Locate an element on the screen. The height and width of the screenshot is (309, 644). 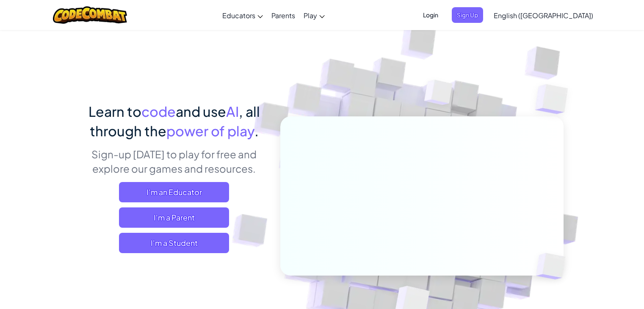
button: Login is located at coordinates (430, 15).